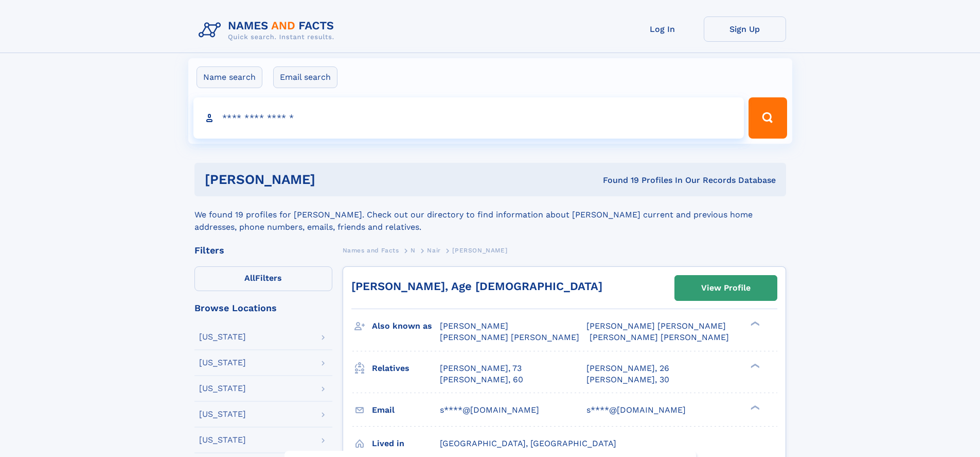 The image size is (980, 457). I want to click on label: Name search, so click(230, 77).